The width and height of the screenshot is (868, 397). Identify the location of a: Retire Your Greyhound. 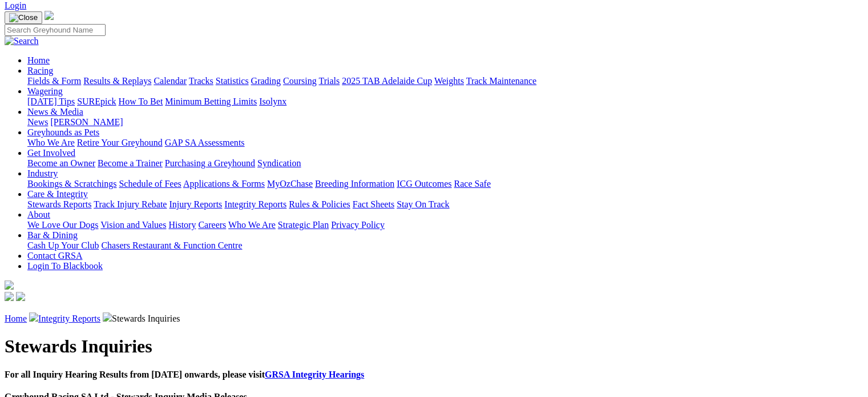
(120, 142).